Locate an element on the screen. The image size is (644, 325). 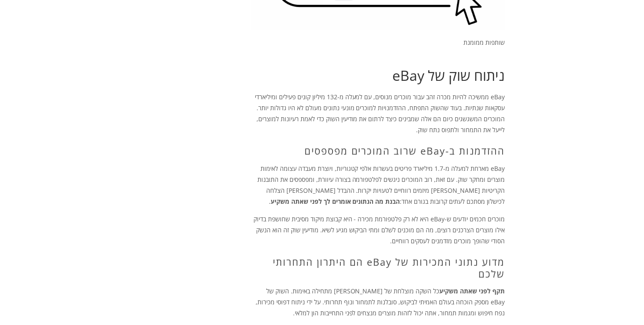
p: eBay ממשיכה להיות מכרה זהב עבור מוכרים מנוסים, עם למעלה מ-132 מיליון קונים פעילים ומיליארדי עסקאו... is located at coordinates (378, 113).